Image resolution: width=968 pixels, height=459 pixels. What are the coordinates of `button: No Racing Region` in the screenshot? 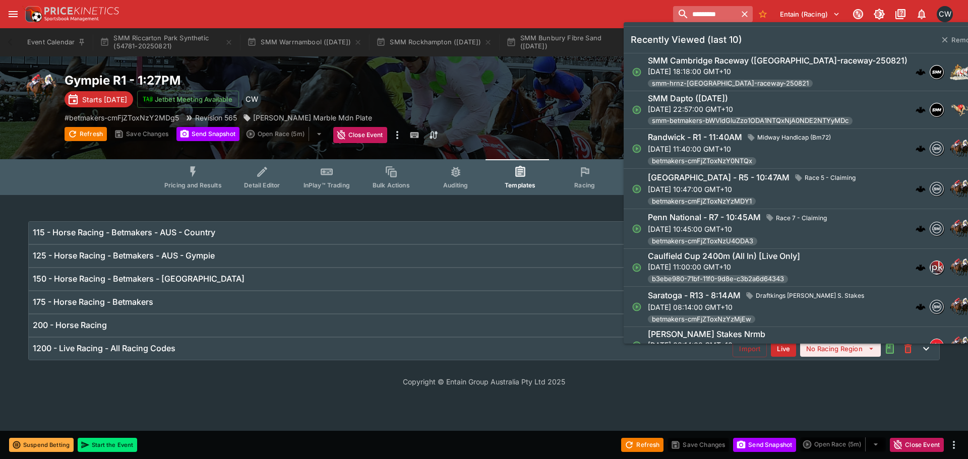 It's located at (840, 349).